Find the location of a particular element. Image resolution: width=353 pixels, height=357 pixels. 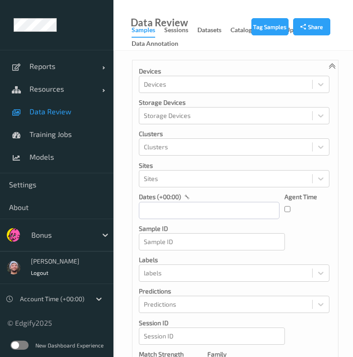

div: Data Review is located at coordinates (159, 23).